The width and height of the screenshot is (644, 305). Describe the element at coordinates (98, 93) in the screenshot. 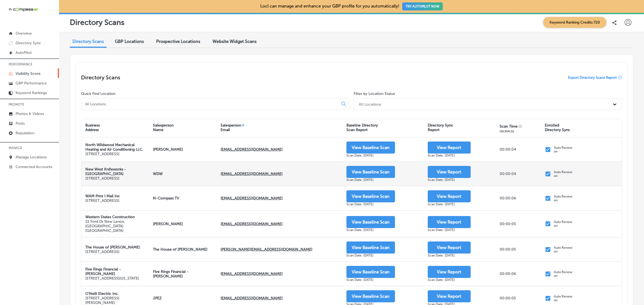

I see `label: Quick Find Location` at that location.